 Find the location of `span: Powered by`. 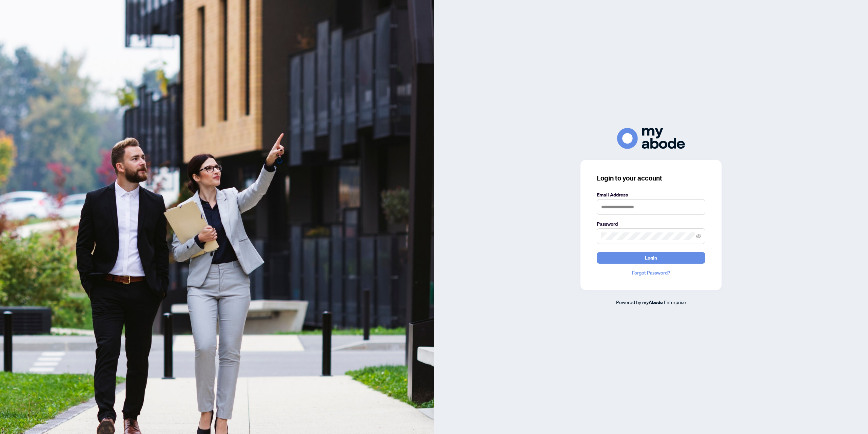

span: Powered by is located at coordinates (628, 302).